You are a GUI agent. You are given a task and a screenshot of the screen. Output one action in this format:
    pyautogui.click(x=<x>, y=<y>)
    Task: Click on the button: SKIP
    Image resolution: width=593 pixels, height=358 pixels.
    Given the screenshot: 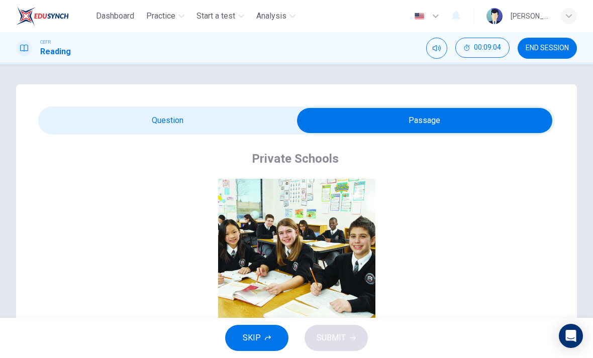 What is the action you would take?
    pyautogui.click(x=257, y=338)
    